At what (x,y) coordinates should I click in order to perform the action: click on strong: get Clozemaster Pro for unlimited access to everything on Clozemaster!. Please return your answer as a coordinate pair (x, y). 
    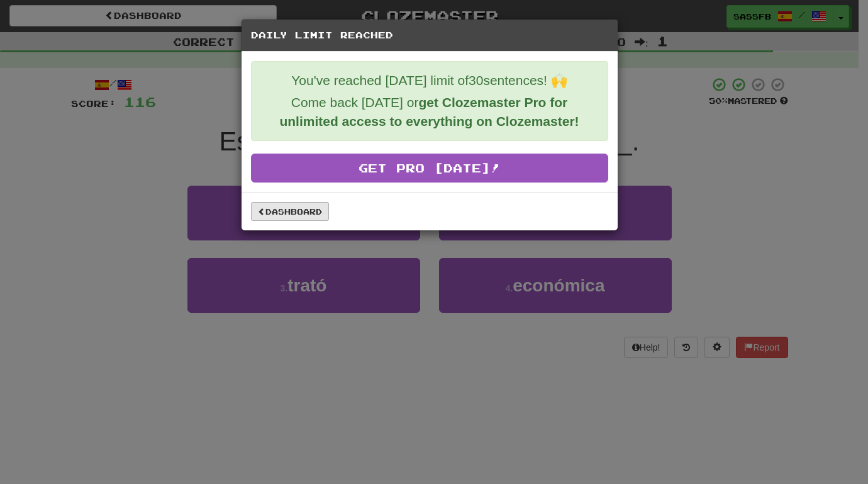
    Looking at the image, I should click on (429, 112).